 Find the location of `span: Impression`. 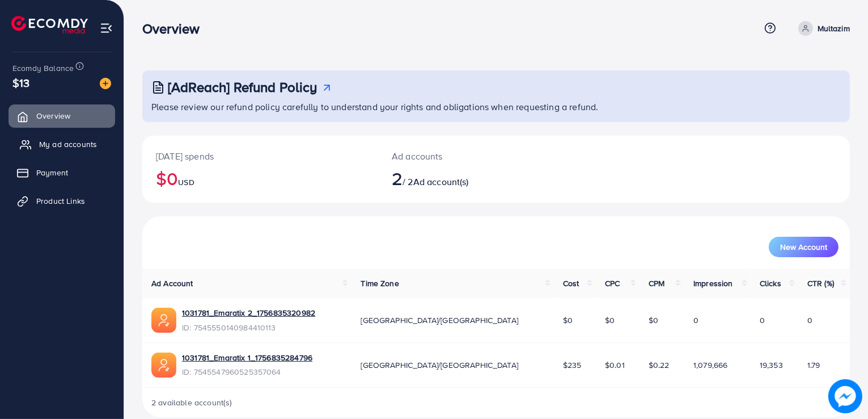

span: Impression is located at coordinates (713, 283).